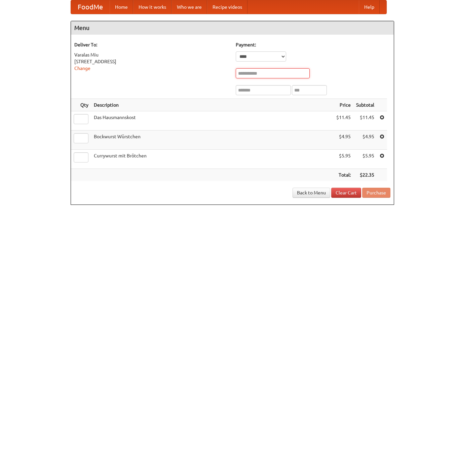  What do you see at coordinates (343, 105) in the screenshot?
I see `th: Price` at bounding box center [343, 105].